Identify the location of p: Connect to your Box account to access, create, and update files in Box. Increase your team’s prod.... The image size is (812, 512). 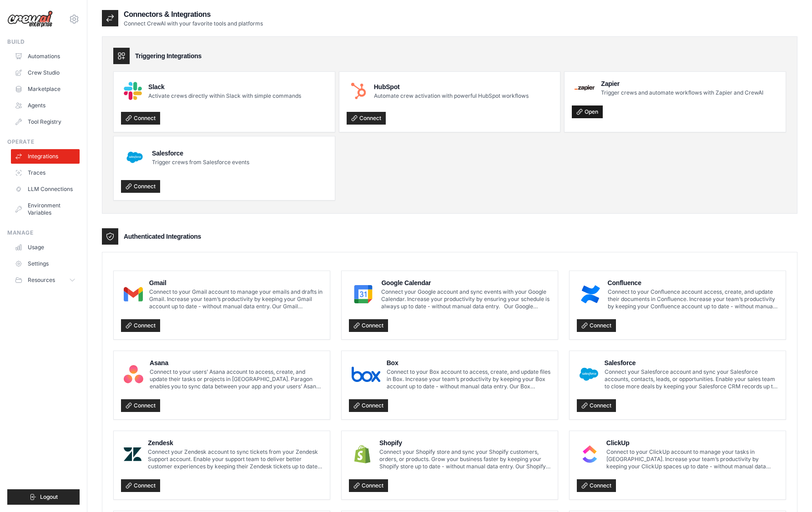
(469, 379).